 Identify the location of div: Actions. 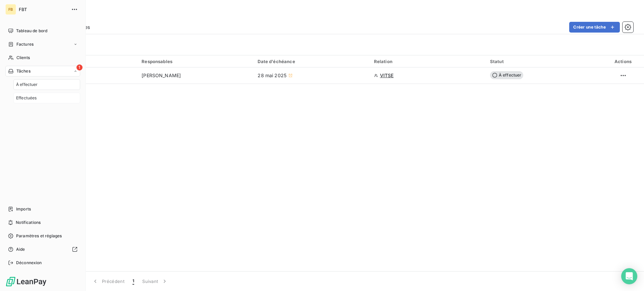
(623, 61).